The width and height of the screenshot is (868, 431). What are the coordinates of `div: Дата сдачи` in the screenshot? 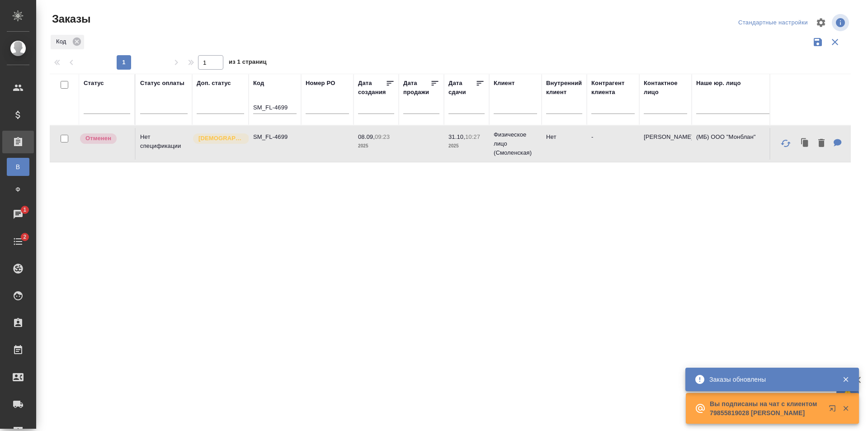 It's located at (462, 88).